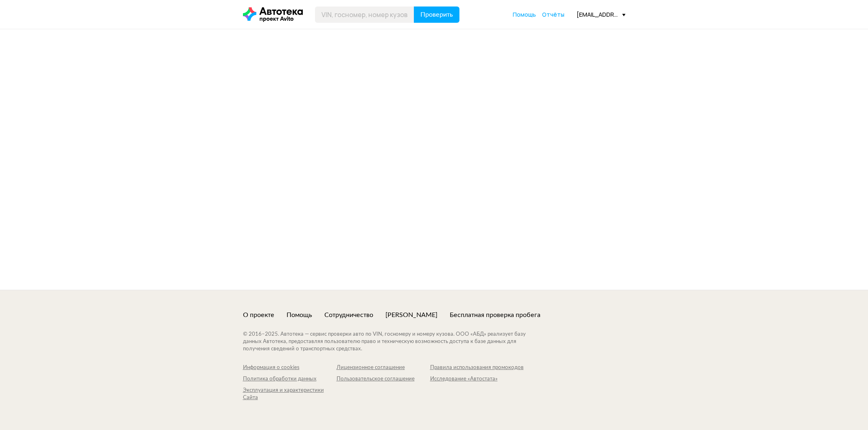 The width and height of the screenshot is (868, 430). What do you see at coordinates (259, 315) in the screenshot?
I see `div: О проекте` at bounding box center [259, 315].